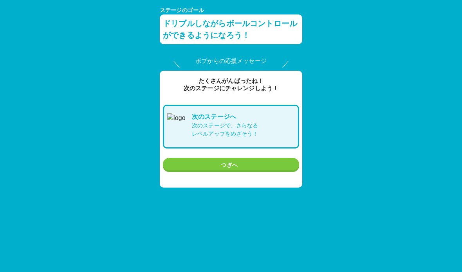 The height and width of the screenshot is (272, 462). I want to click on p: 次の ステージ へ, so click(225, 117).